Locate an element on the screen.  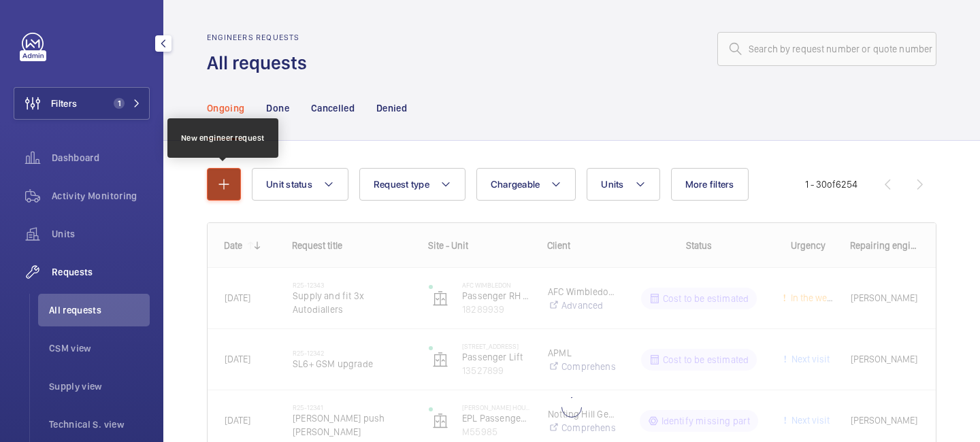
button: More filters is located at coordinates (710, 185).